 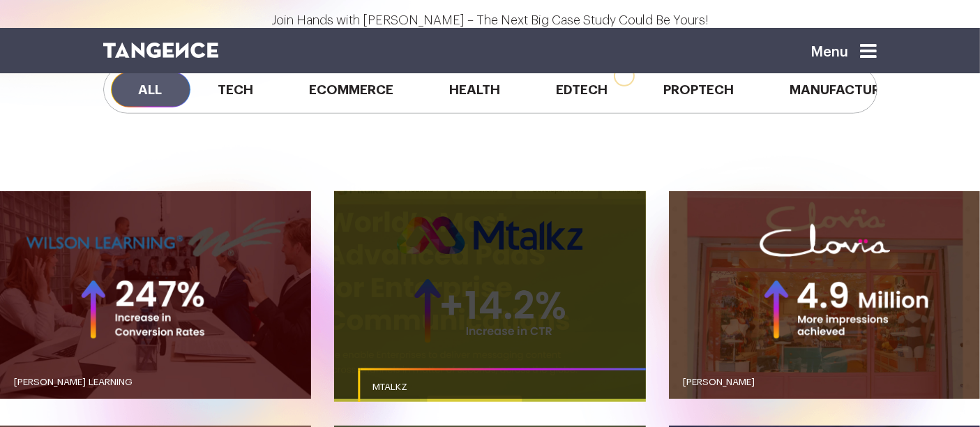 What do you see at coordinates (161, 50) in the screenshot?
I see `img: logo SVG` at bounding box center [161, 50].